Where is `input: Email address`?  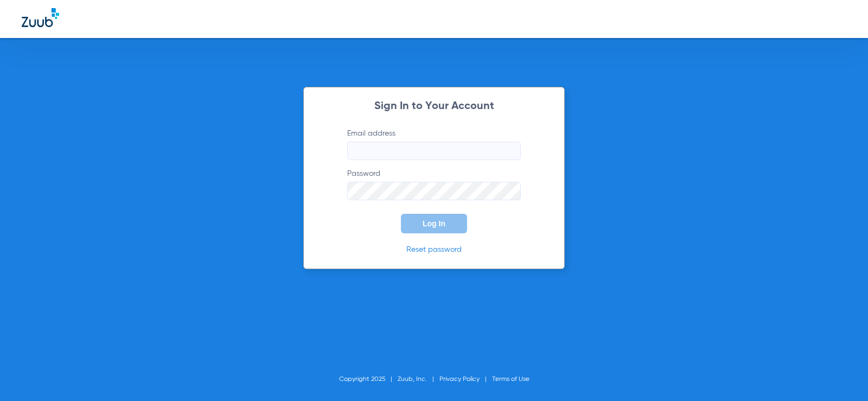
input: Email address is located at coordinates (434, 151).